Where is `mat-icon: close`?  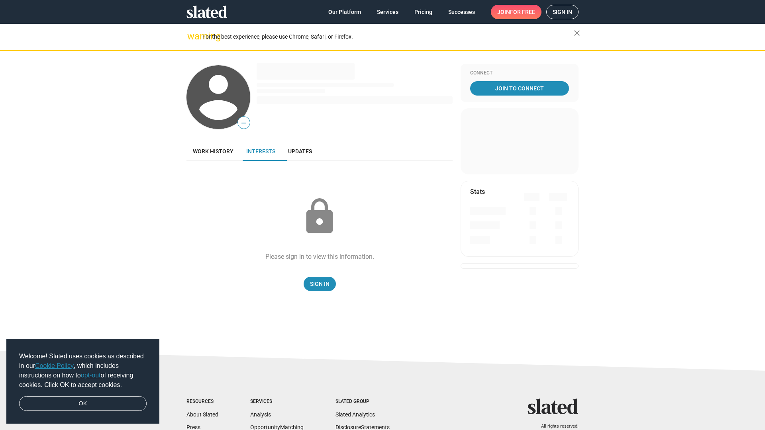 mat-icon: close is located at coordinates (577, 33).